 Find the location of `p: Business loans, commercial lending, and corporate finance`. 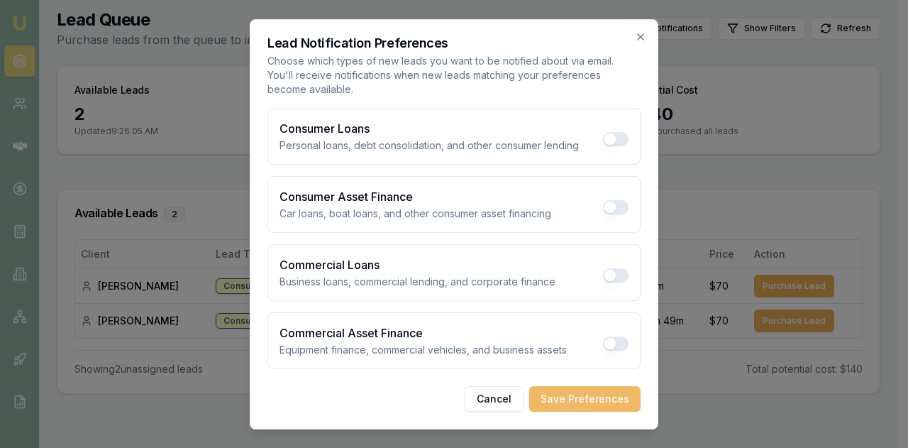

p: Business loans, commercial lending, and corporate finance is located at coordinates (417, 282).